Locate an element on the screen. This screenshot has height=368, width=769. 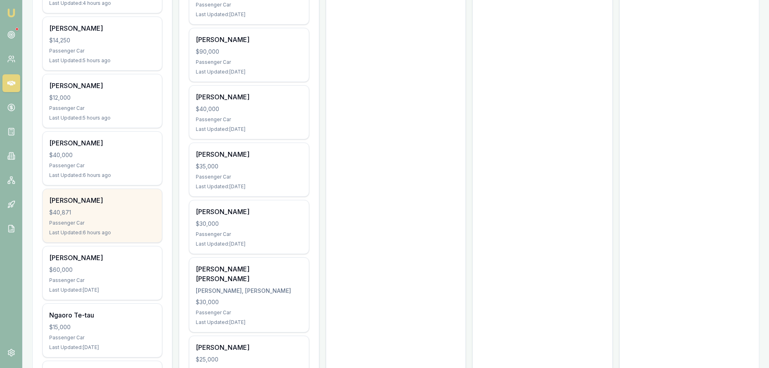
div: $12,000 is located at coordinates (102, 98).